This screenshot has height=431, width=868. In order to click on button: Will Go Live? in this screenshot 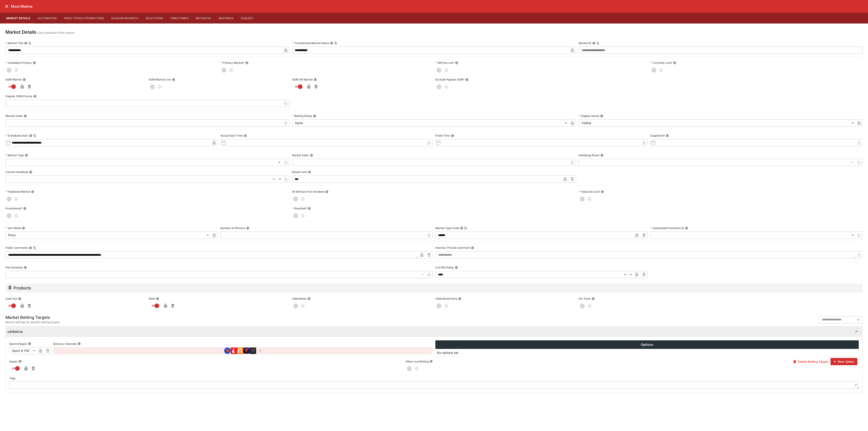, I will do `click(457, 63)`.